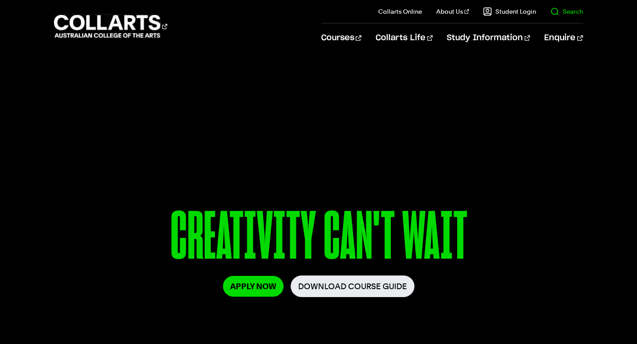 Image resolution: width=637 pixels, height=344 pixels. What do you see at coordinates (566, 11) in the screenshot?
I see `a: Search` at bounding box center [566, 11].